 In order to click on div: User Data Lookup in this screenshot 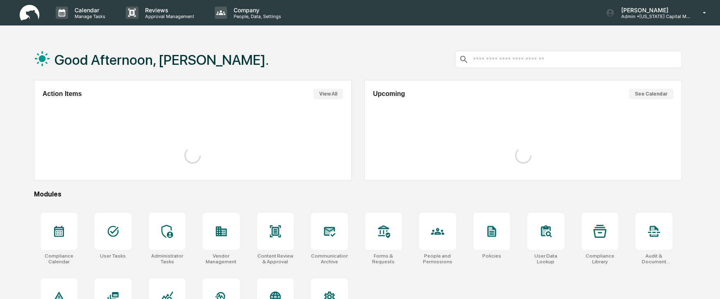, I will do `click(546, 259)`.